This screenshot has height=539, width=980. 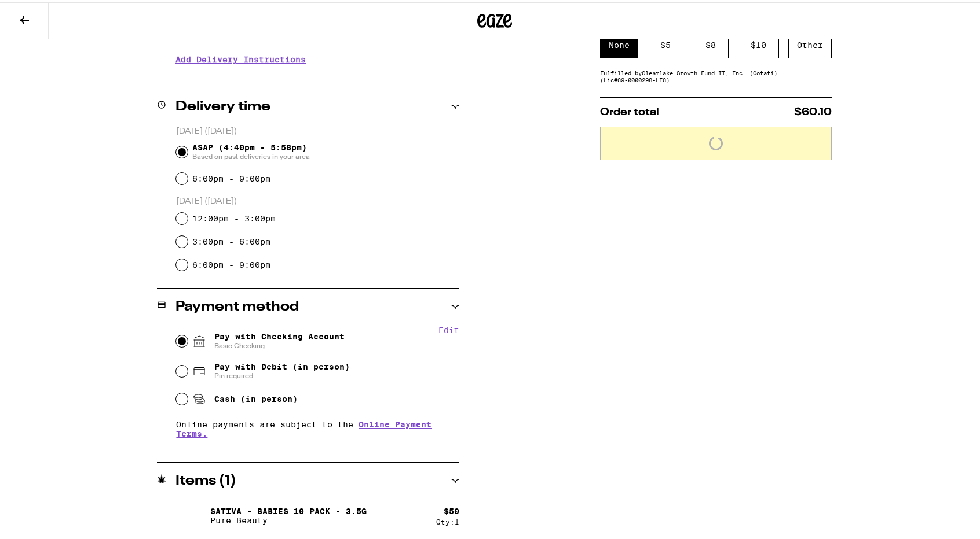 What do you see at coordinates (234, 216) in the screenshot?
I see `label: 12:00pm - 3:00pm` at bounding box center [234, 216].